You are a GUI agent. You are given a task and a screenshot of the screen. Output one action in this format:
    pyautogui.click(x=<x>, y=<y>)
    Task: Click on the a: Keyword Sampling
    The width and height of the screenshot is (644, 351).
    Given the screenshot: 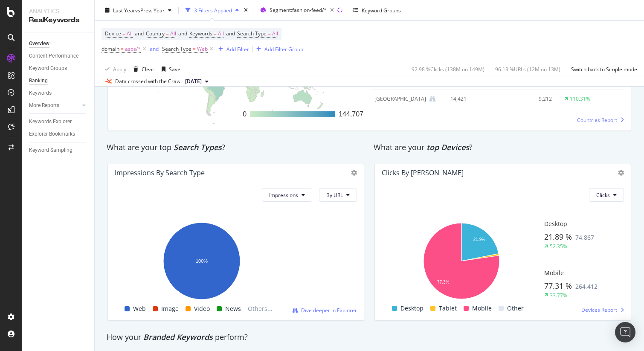 What is the action you would take?
    pyautogui.click(x=58, y=150)
    